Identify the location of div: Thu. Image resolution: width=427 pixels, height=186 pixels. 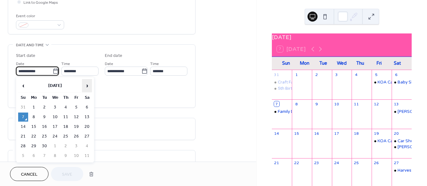
(360, 63).